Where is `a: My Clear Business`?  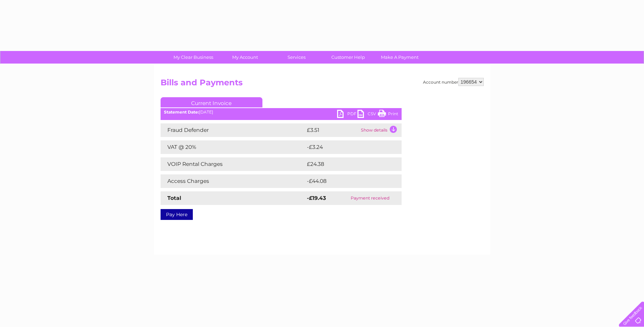
a: My Clear Business is located at coordinates (193, 57).